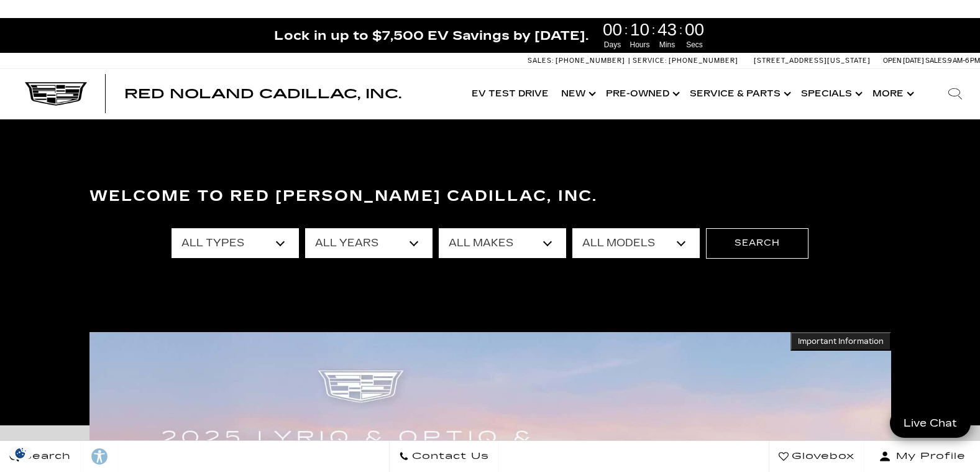 The width and height of the screenshot is (980, 472). I want to click on span: Red Noland Cadillac, Inc., so click(263, 94).